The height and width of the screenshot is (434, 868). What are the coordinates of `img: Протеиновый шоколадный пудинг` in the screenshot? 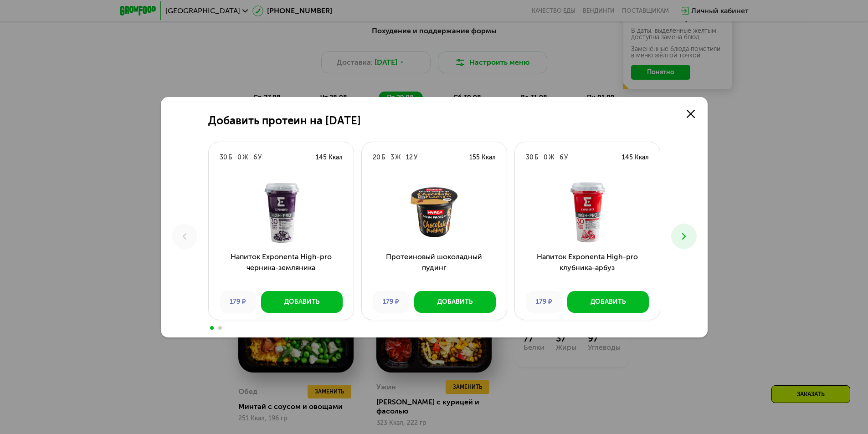 It's located at (434, 212).